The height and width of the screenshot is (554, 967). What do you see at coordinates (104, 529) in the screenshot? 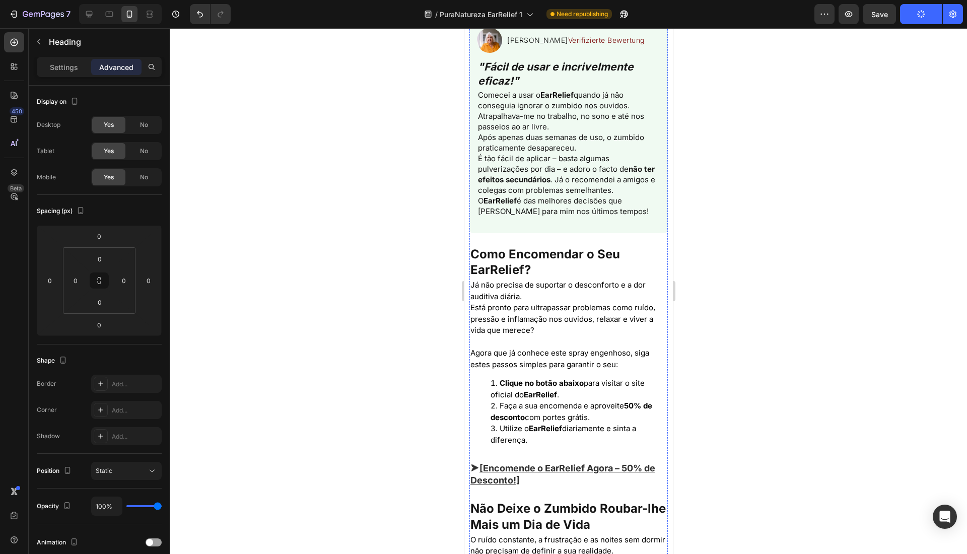
I see `p: O ruído constante, a frustração e as noites sem dormir não precisam de definir a sua realidade. M...` at bounding box center [104, 529].